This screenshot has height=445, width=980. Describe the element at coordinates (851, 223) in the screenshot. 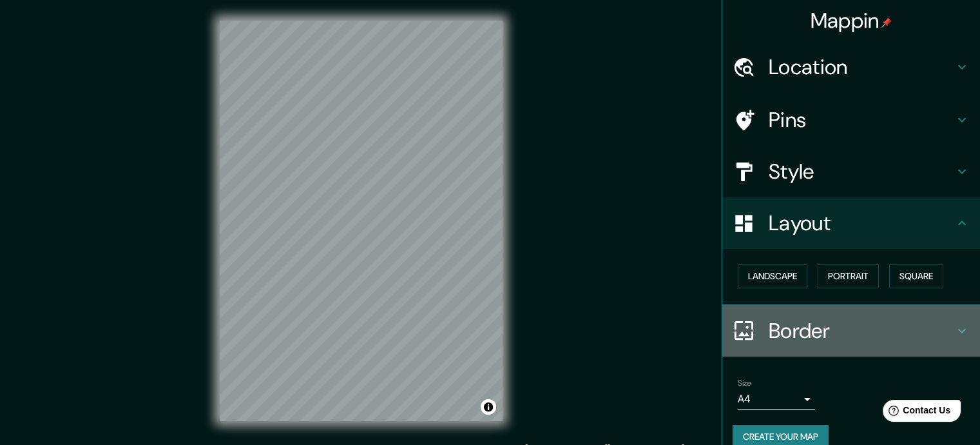

I see `div: Layout` at that location.